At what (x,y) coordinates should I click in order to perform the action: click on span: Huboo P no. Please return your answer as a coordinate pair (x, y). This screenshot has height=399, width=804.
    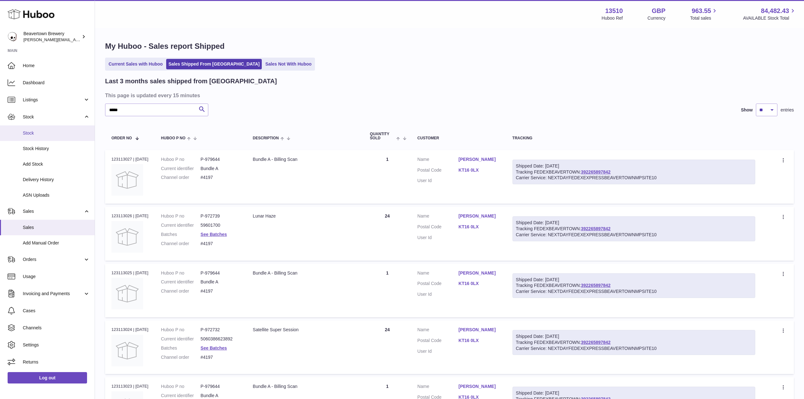
    Looking at the image, I should click on (173, 138).